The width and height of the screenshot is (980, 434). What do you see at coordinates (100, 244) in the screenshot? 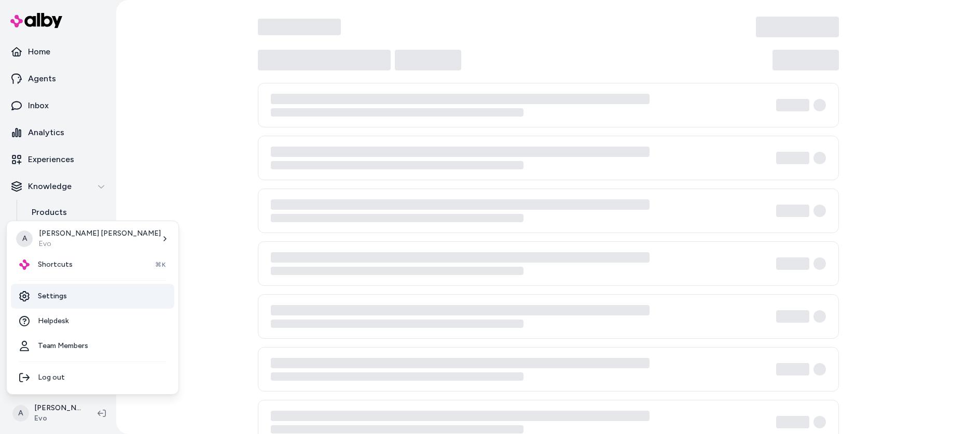
I see `p: Evo` at bounding box center [100, 244].